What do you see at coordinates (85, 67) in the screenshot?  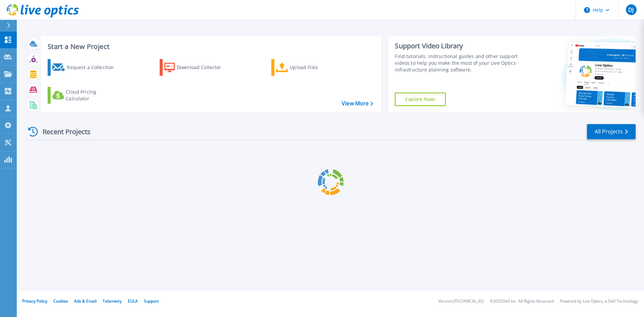 I see `a: Request a Collection` at bounding box center [85, 67].